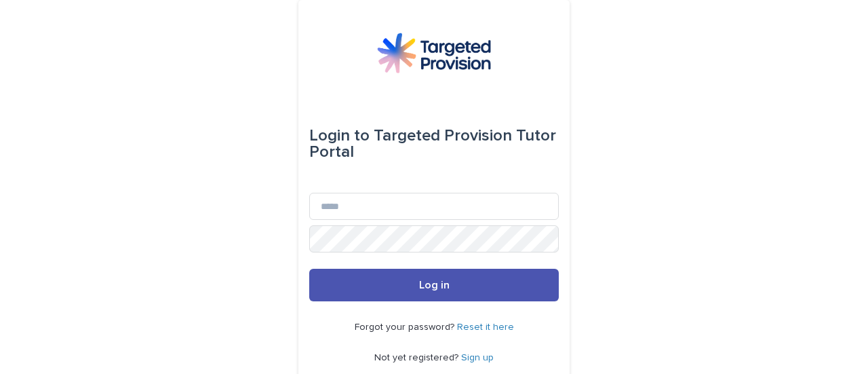  I want to click on a: Sign up, so click(478, 358).